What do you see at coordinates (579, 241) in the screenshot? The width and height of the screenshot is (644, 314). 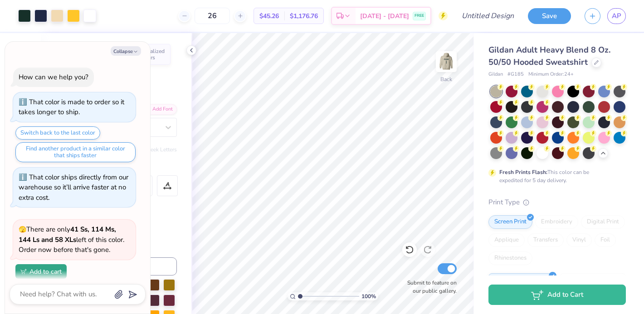 I see `div: Vinyl` at bounding box center [579, 241].